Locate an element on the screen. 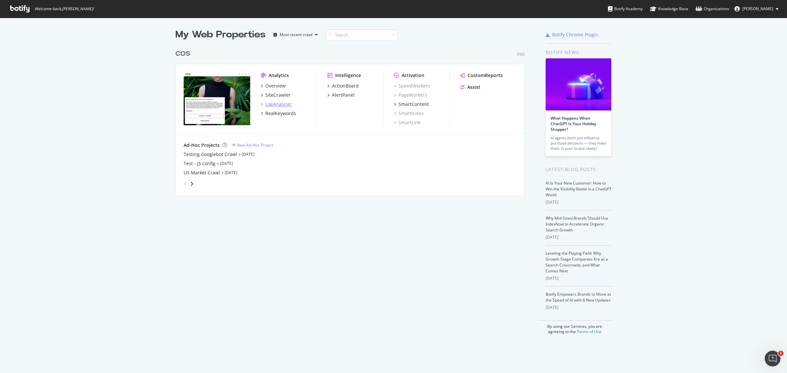  div: Botify Chrome Plugin is located at coordinates (575, 35).